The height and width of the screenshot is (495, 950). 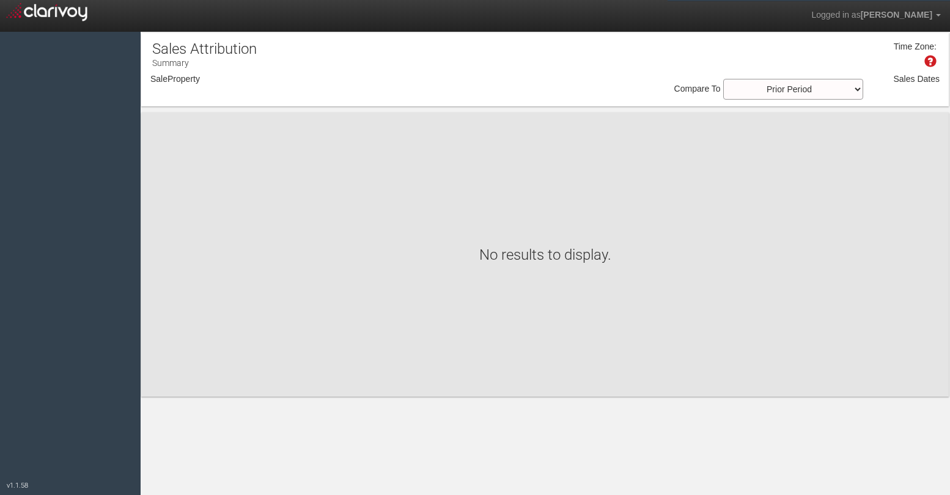 What do you see at coordinates (904, 79) in the screenshot?
I see `span: Sales` at bounding box center [904, 79].